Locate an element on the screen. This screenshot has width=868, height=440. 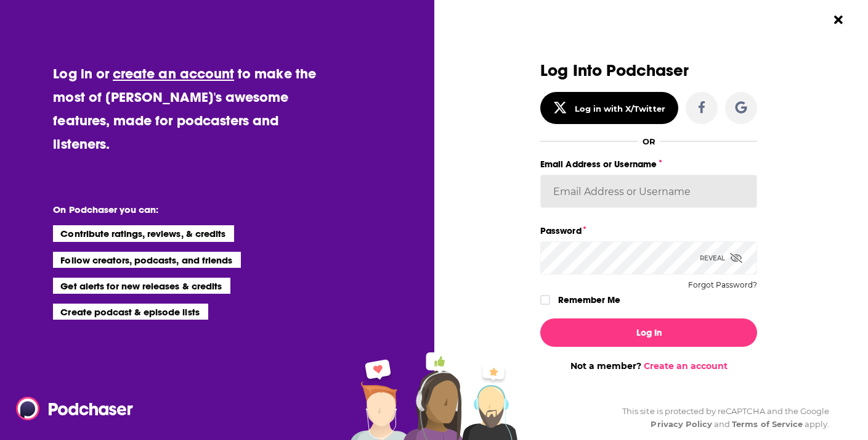
div: OR is located at coordinates (649, 141).